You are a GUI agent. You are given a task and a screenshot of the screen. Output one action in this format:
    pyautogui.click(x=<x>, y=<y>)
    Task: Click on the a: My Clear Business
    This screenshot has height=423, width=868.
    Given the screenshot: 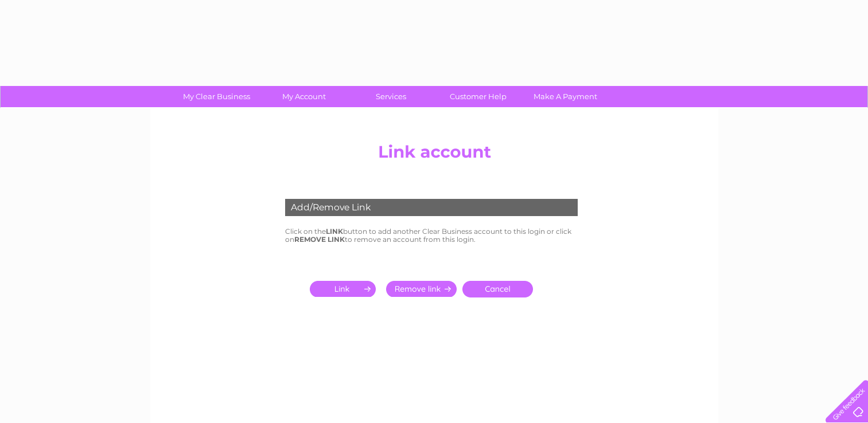 What is the action you would take?
    pyautogui.click(x=216, y=96)
    